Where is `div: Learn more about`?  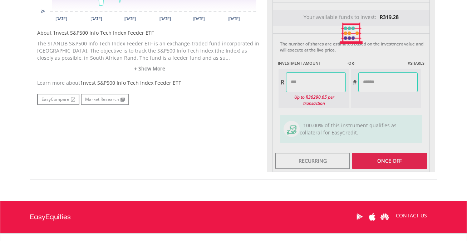 div: Learn more about is located at coordinates (150, 83).